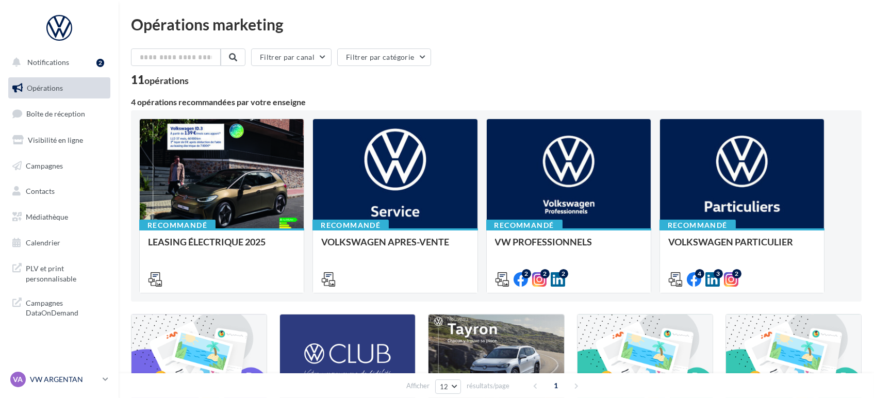  Describe the element at coordinates (59, 272) in the screenshot. I see `a: PLV et print personnalisable` at that location.